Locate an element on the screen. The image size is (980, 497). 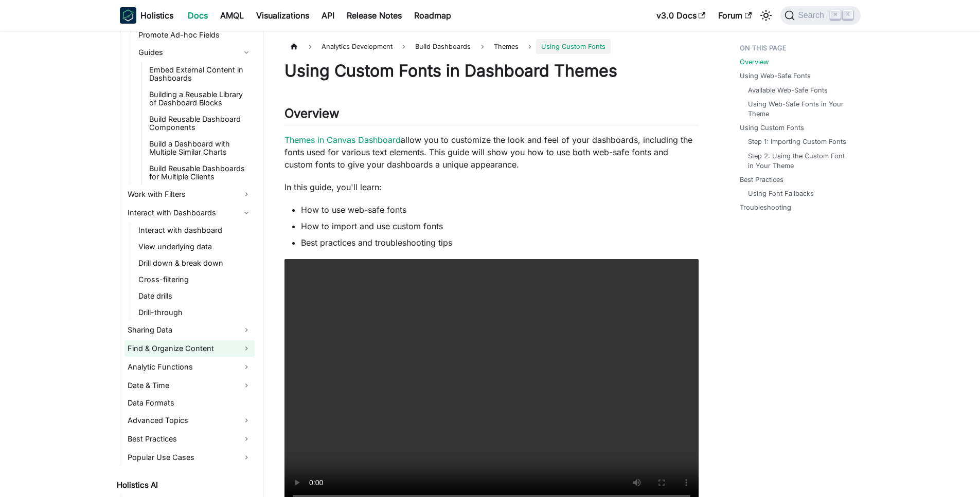
a: Using Web-Safe Fonts is located at coordinates (776, 76).